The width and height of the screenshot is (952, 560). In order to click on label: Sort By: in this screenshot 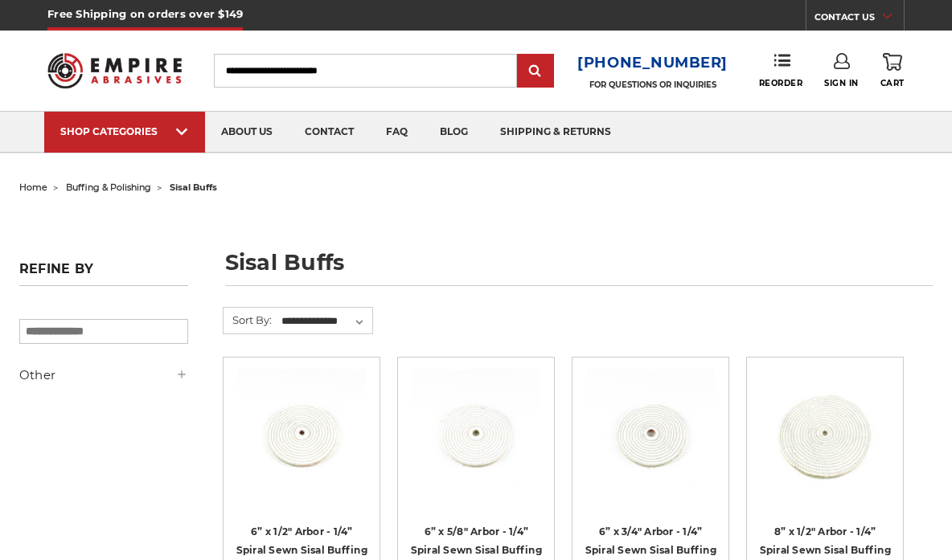, I will do `click(248, 320)`.